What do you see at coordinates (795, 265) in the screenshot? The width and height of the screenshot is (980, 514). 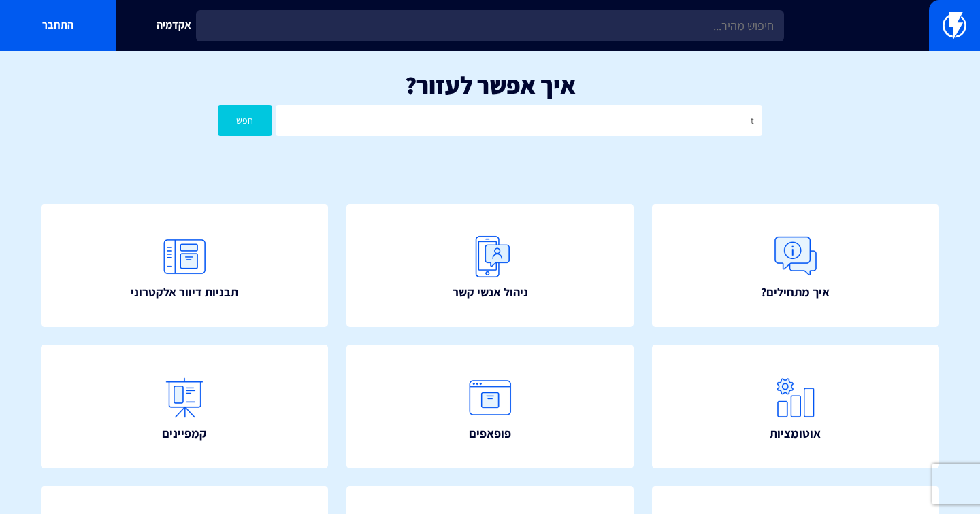 I see `a: איך מתחילים?` at bounding box center [795, 265].